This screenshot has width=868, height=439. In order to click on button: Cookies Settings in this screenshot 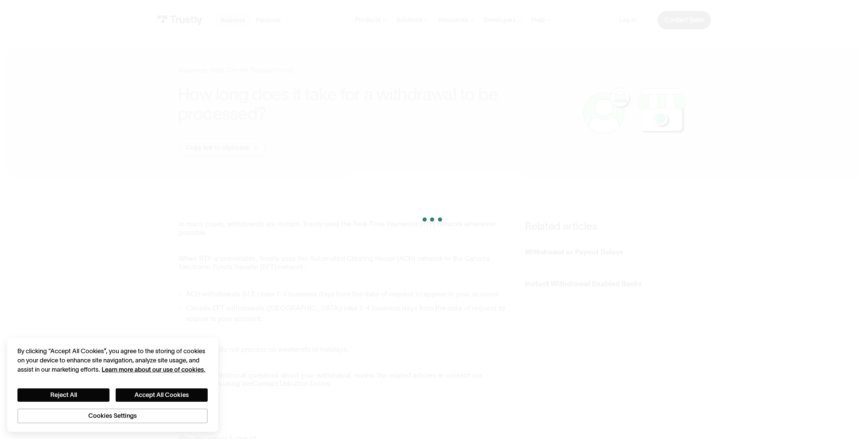, I will do `click(112, 416)`.